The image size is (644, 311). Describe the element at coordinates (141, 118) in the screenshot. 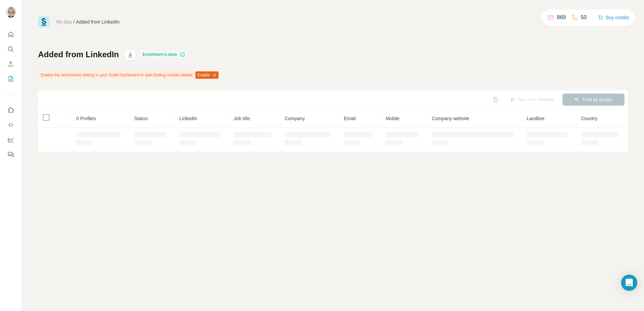

I see `span: Status` at that location.